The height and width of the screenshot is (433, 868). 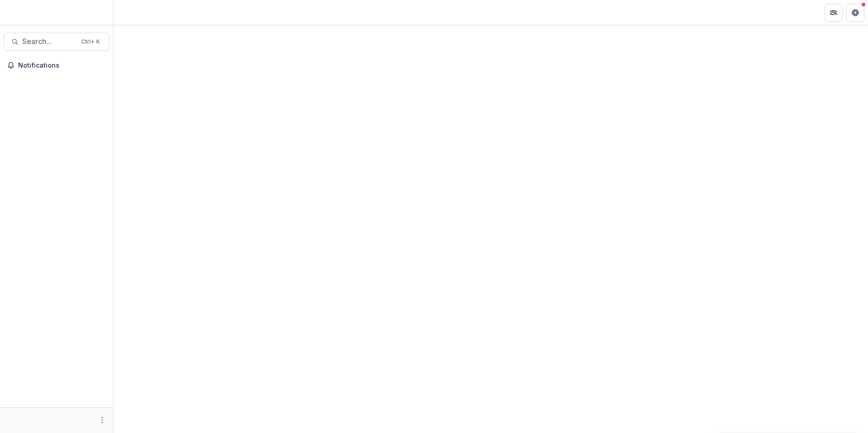 What do you see at coordinates (102, 420) in the screenshot?
I see `button: More` at bounding box center [102, 420].